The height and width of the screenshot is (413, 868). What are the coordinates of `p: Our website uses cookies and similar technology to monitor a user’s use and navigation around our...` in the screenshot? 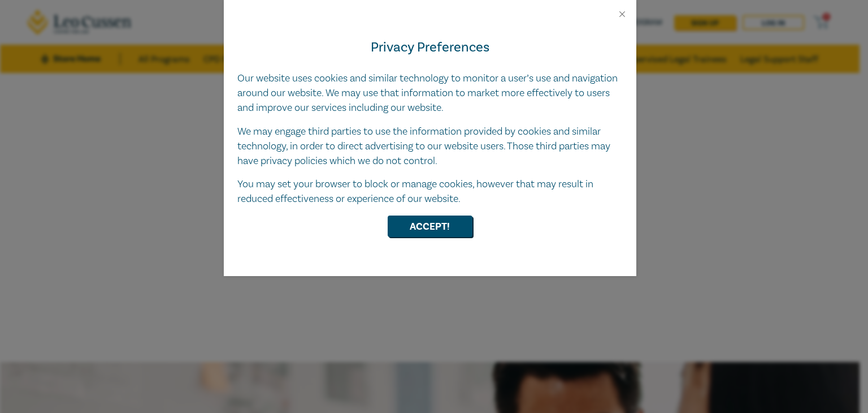 It's located at (431, 94).